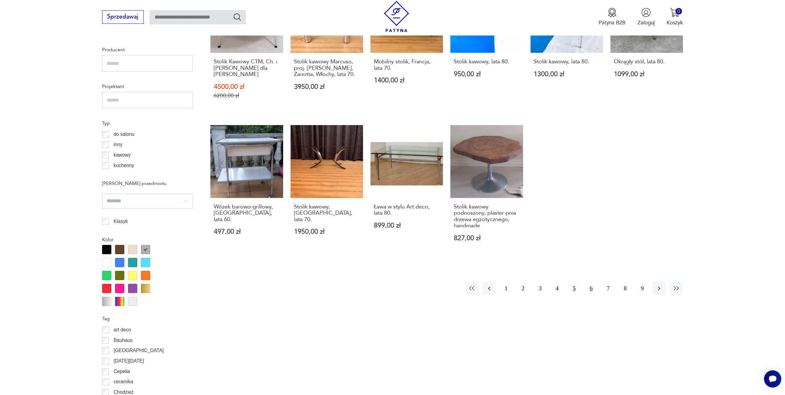 The height and width of the screenshot is (395, 785). Describe the element at coordinates (646, 12) in the screenshot. I see `img: Ikonka użytkownika` at that location.